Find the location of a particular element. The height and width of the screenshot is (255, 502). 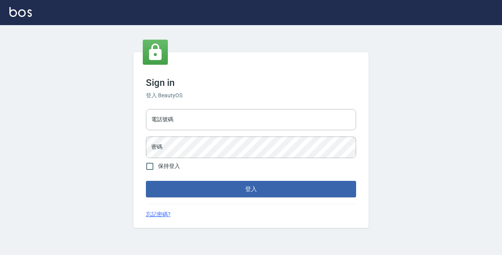

h6: 登入 BeautyOS is located at coordinates (251, 95).